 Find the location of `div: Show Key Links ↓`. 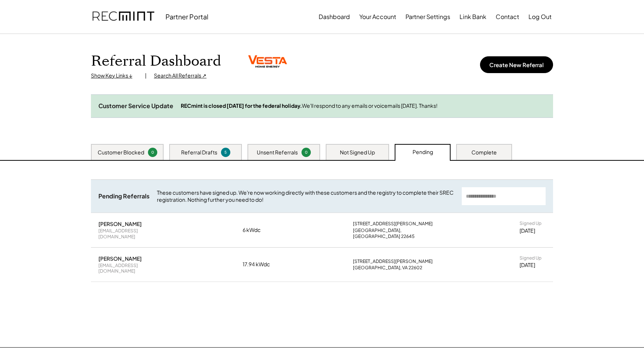

div: Show Key Links ↓ is located at coordinates (114, 76).